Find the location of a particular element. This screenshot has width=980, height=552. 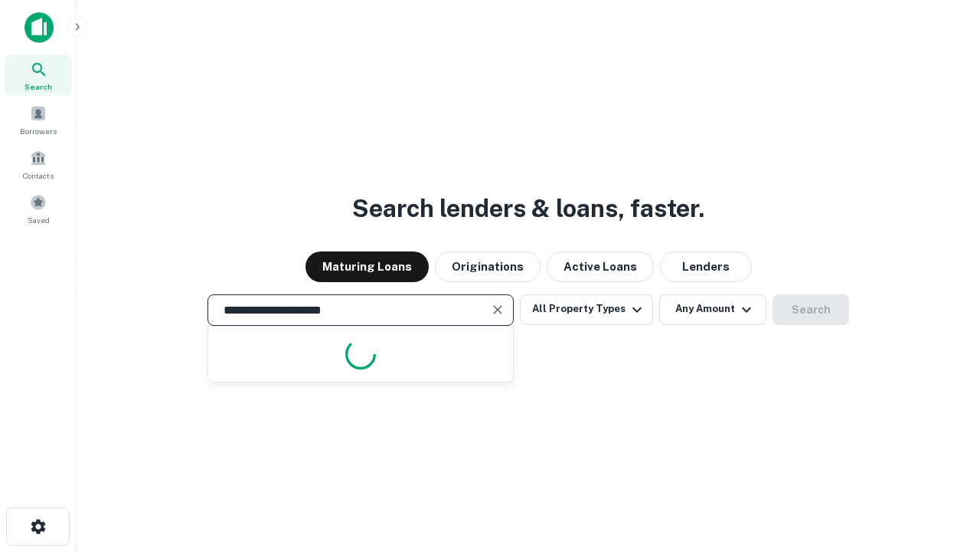

button: Clear is located at coordinates (498, 310).